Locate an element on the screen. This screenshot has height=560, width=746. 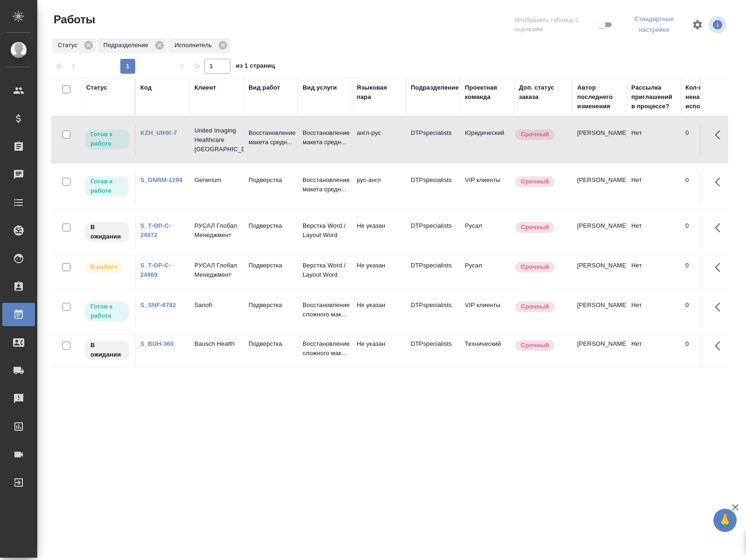
td: рус-англ is located at coordinates (379, 187).